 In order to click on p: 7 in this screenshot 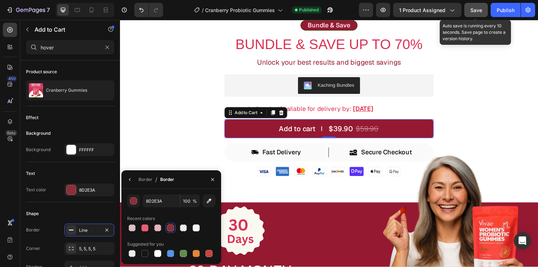, I will do `click(48, 10)`.